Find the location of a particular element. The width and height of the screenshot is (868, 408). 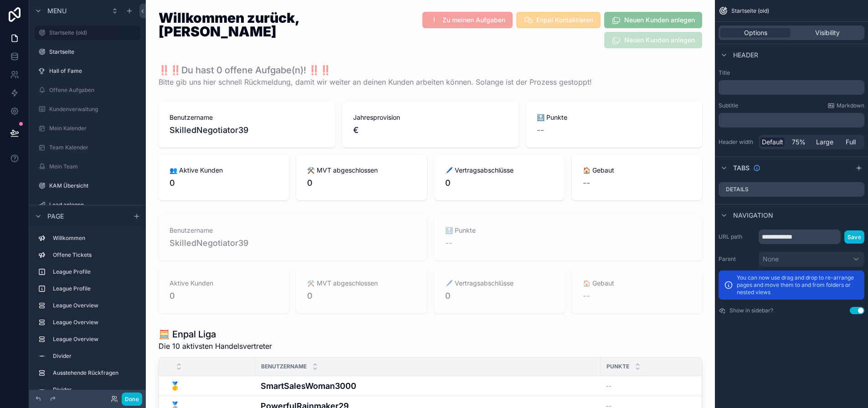

a: Team Kalender is located at coordinates (87, 148).